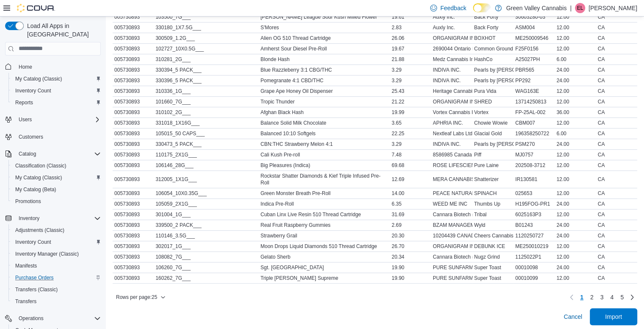 The height and width of the screenshot is (329, 644). What do you see at coordinates (451, 225) in the screenshot?
I see `div: BZAM MANAGEMENT INC. D.B.A. BZAM CANNABIS` at bounding box center [451, 225].